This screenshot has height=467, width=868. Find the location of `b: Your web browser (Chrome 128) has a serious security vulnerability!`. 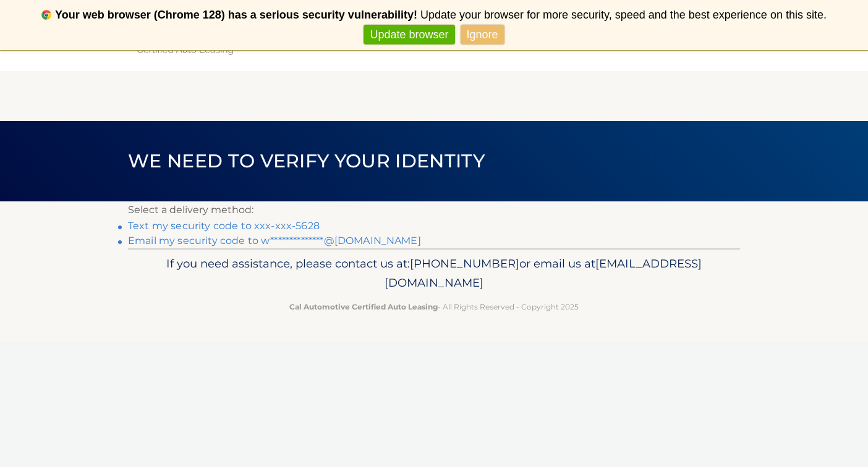

b: Your web browser (Chrome 128) has a serious security vulnerability! is located at coordinates (236, 15).